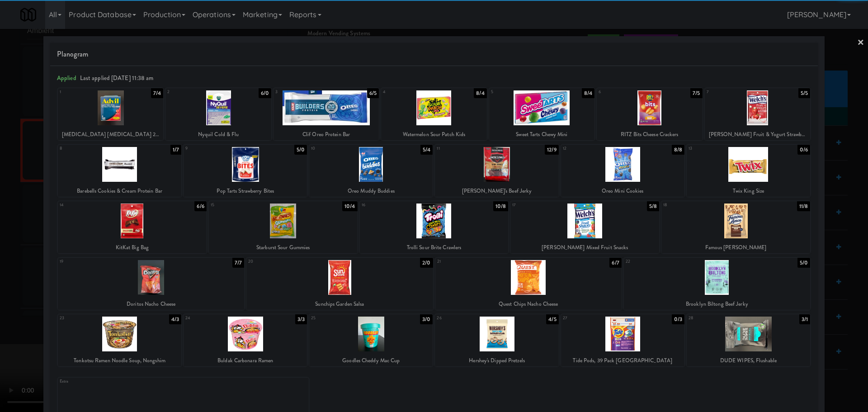 The height and width of the screenshot is (412, 868). What do you see at coordinates (200, 206) in the screenshot?
I see `div: 6/6` at bounding box center [200, 206].